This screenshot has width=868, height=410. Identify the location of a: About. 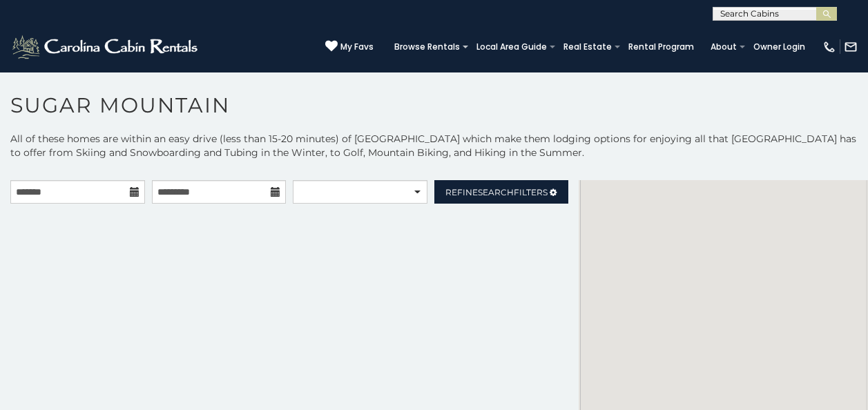
(724, 47).